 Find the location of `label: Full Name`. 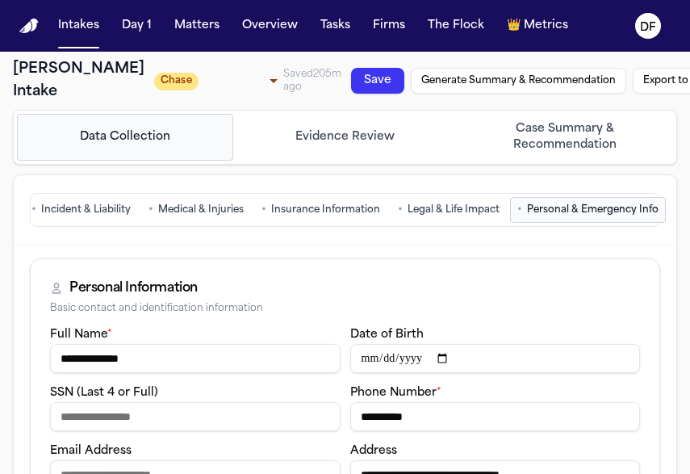

label: Full Name is located at coordinates (81, 334).